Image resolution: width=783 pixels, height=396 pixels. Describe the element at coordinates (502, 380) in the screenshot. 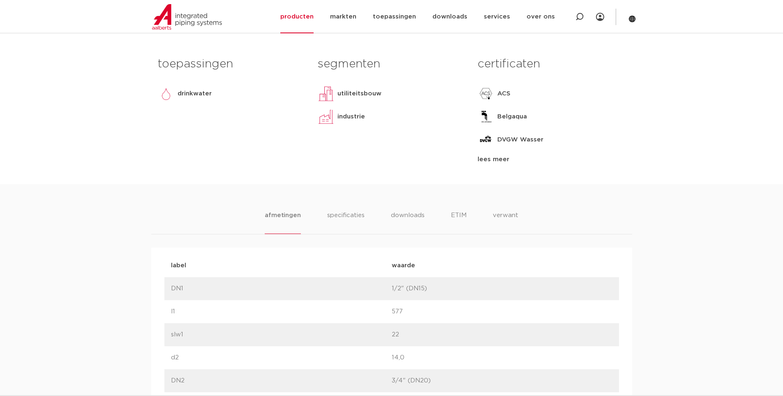

I see `p: 3/4" (DN20)` at that location.